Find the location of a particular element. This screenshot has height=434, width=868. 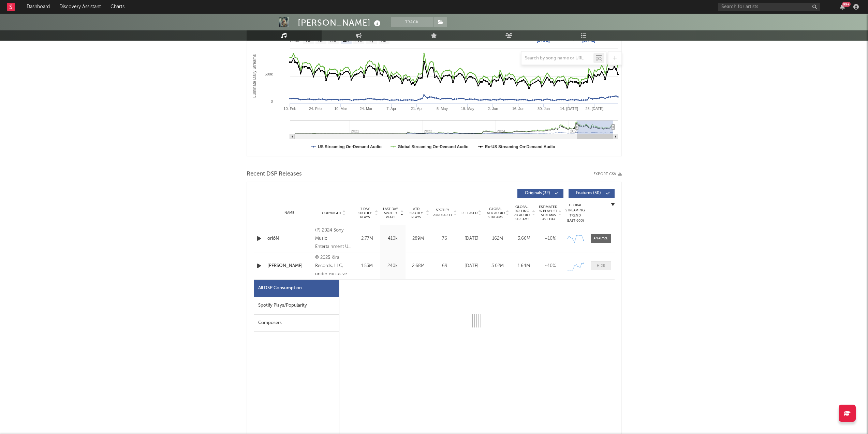

span: Last Day Spotify Plays is located at coordinates (390, 213).